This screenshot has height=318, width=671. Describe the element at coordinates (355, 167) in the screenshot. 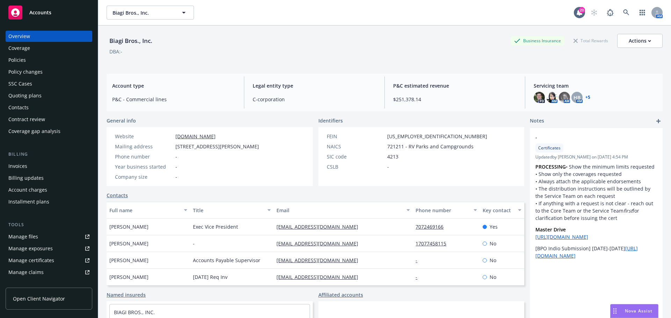

I see `div: CSLB` at that location.